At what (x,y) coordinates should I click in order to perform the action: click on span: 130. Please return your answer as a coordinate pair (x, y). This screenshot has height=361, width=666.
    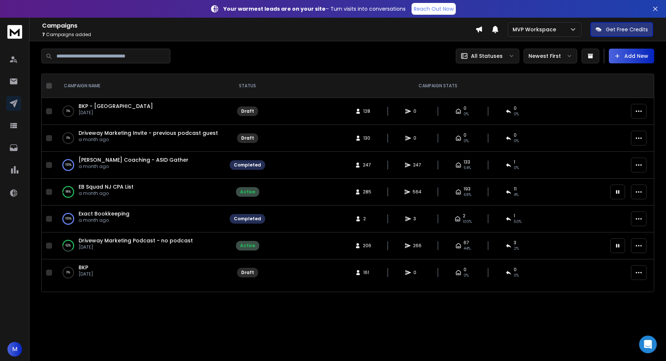
    Looking at the image, I should click on (367, 138).